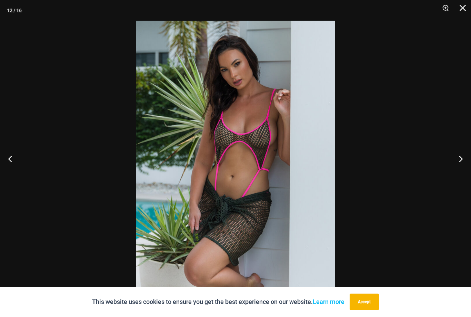 The image size is (471, 317). Describe the element at coordinates (364, 302) in the screenshot. I see `button: Accept` at that location.